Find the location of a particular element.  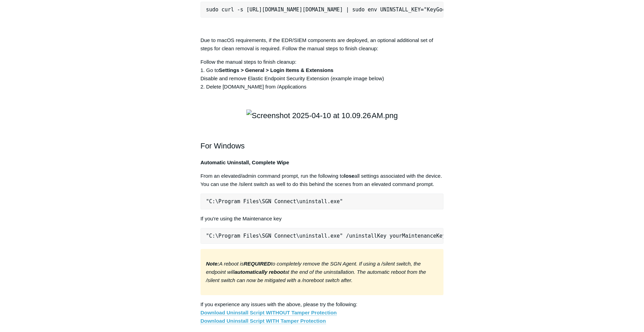

strong: Automatic Uninstall, Complete Wipe is located at coordinates (245, 162).